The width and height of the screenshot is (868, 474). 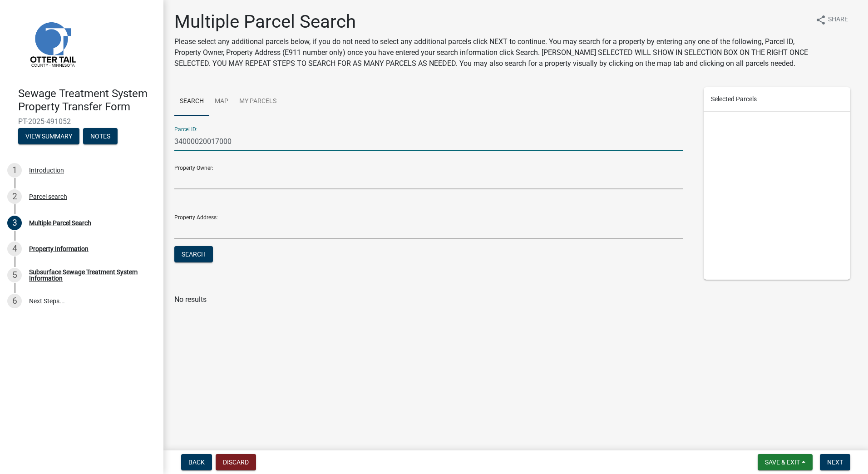 What do you see at coordinates (59, 249) in the screenshot?
I see `div: Property Information` at bounding box center [59, 249].